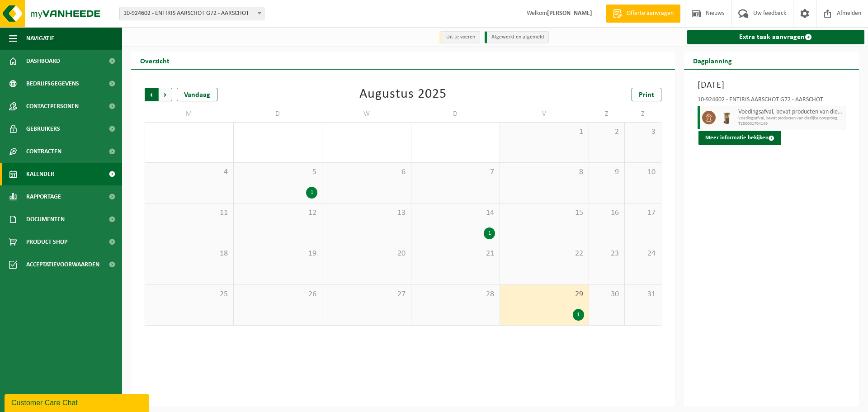  What do you see at coordinates (459, 37) in the screenshot?
I see `li: Uit te voeren` at bounding box center [459, 37].